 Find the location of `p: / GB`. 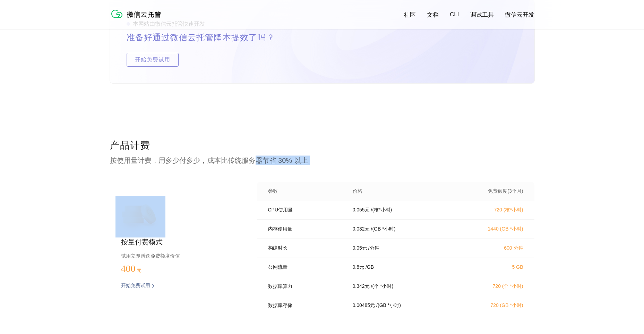

p: / GB is located at coordinates (370, 267).